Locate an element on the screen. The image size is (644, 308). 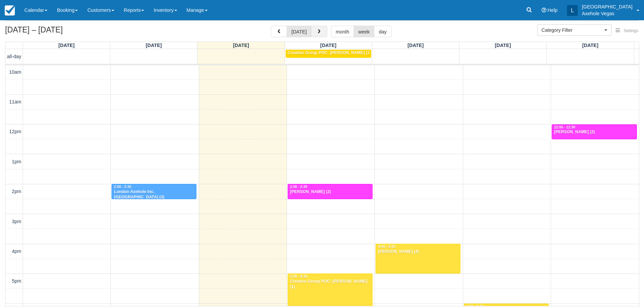
span: 11am is located at coordinates (15, 102).